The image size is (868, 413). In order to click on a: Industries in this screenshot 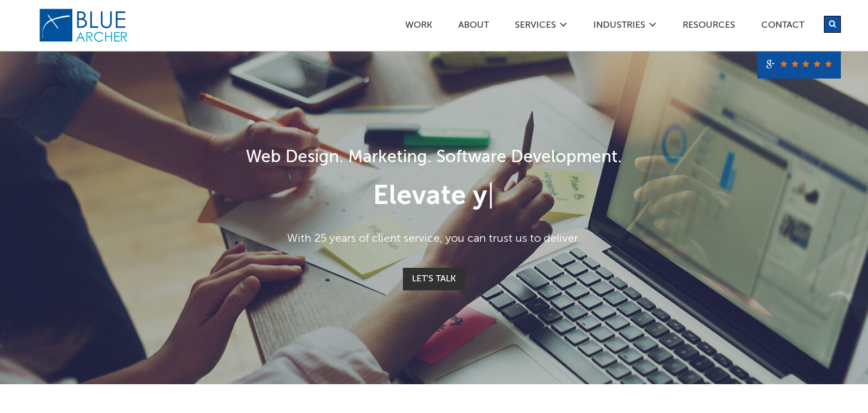, I will do `click(619, 26)`.